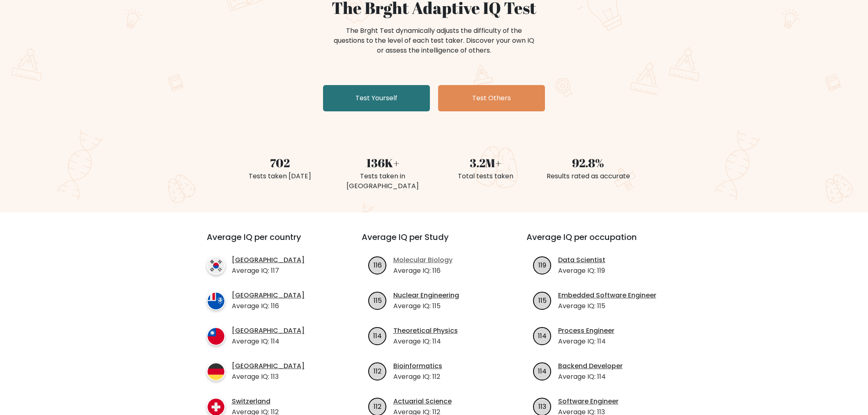 The height and width of the screenshot is (415, 868). What do you see at coordinates (434, 40) in the screenshot?
I see `div: The Brght Test dynamically adjusts the difficulty of the questions to the level of each test take...` at bounding box center [434, 40].